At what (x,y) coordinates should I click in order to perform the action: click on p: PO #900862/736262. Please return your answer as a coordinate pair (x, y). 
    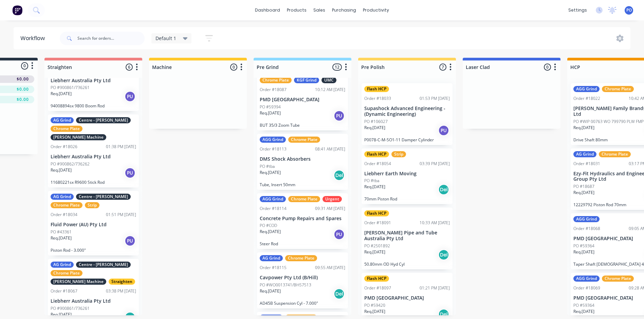
    Looking at the image, I should click on (70, 164).